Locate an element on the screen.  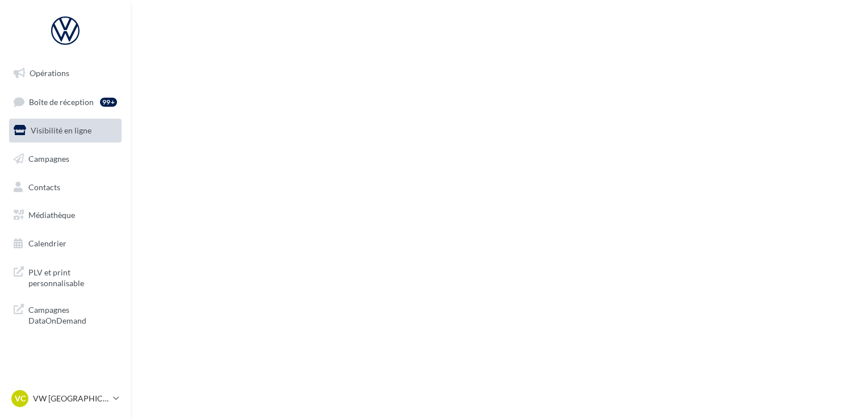
span: Campagnes DataOnDemand is located at coordinates (73, 314).